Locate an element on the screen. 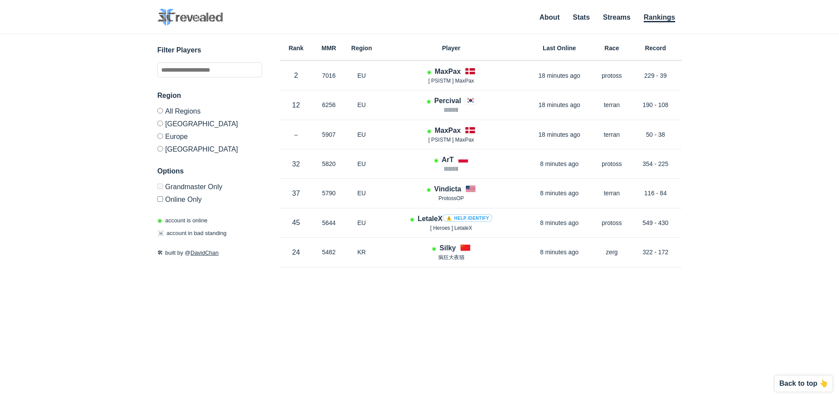 This screenshot has height=398, width=839. input: Grandmaster Only is located at coordinates (160, 186).